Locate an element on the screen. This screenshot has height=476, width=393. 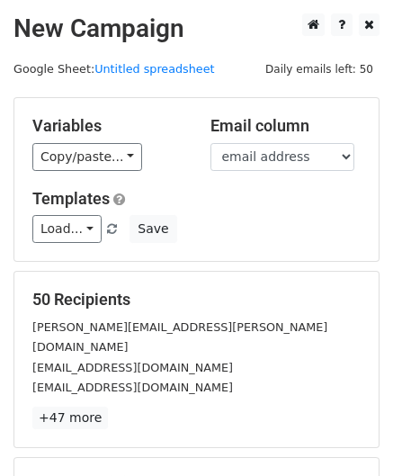
small: Google Sheet: is located at coordinates (114, 68).